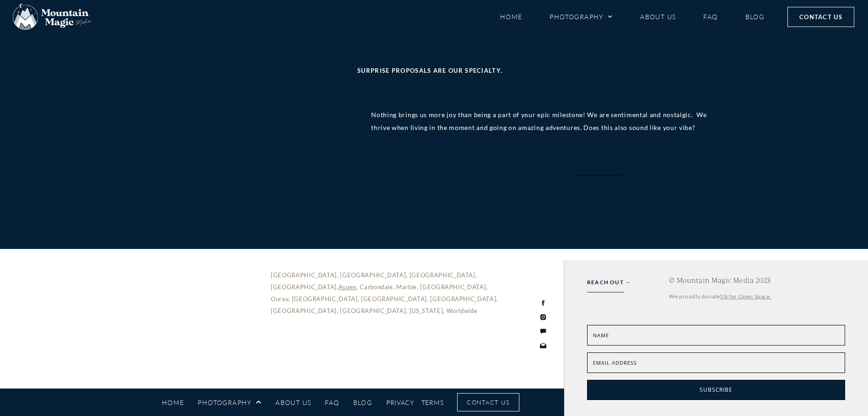 Image resolution: width=868 pixels, height=416 pixels. Describe the element at coordinates (432, 402) in the screenshot. I see `a: Terms` at that location.